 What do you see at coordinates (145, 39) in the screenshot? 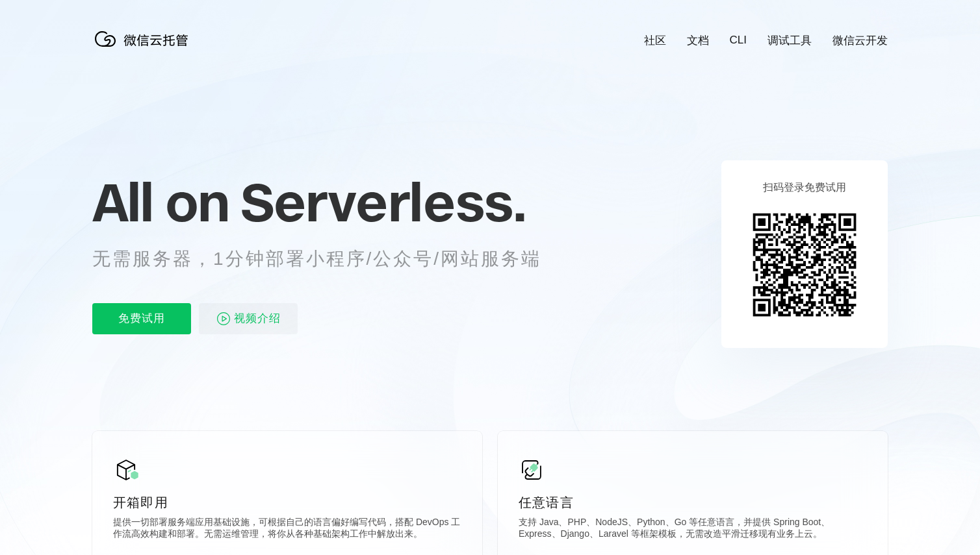
I see `img: 微信云托管` at bounding box center [145, 39].